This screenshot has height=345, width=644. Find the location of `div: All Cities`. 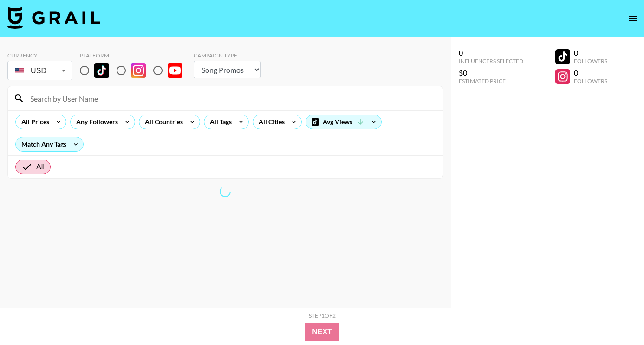

div: All Cities is located at coordinates (270, 122).